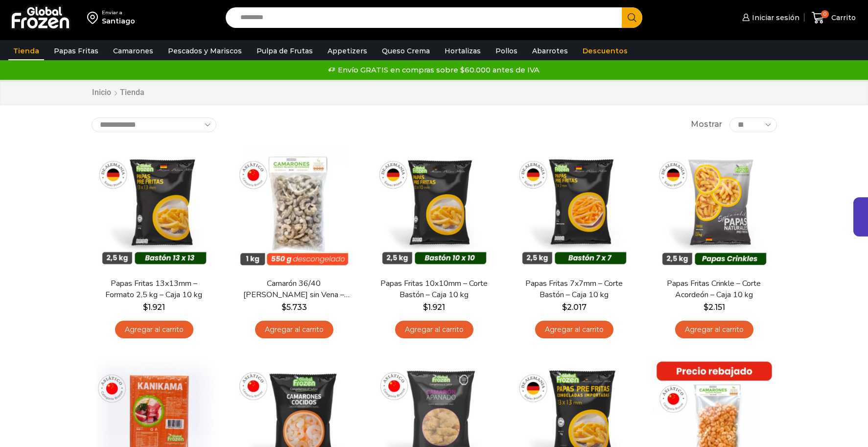  What do you see at coordinates (550, 51) in the screenshot?
I see `a: Abarrotes` at bounding box center [550, 51].